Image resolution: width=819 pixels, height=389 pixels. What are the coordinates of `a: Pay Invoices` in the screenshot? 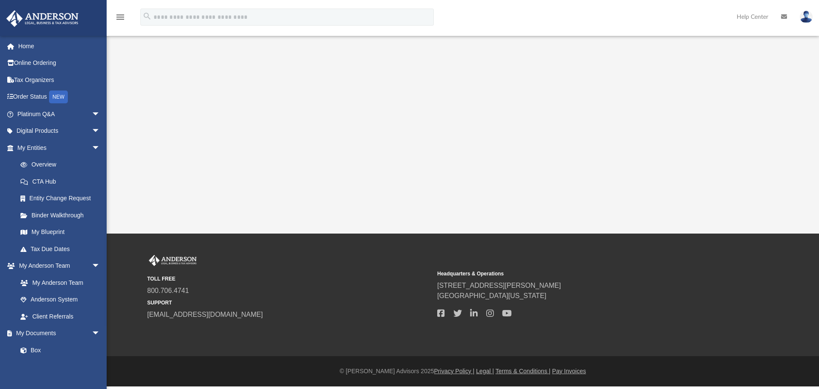 It's located at (569, 371).